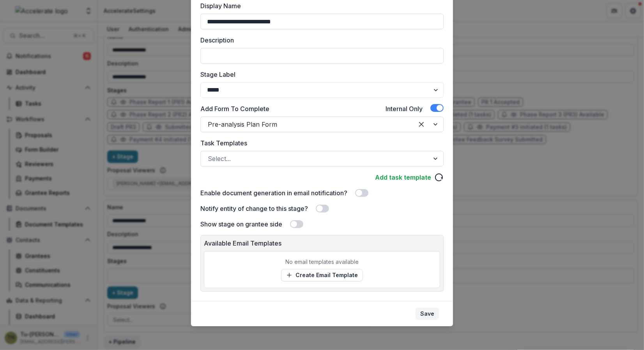  I want to click on div: Clear selected options, so click(421, 124).